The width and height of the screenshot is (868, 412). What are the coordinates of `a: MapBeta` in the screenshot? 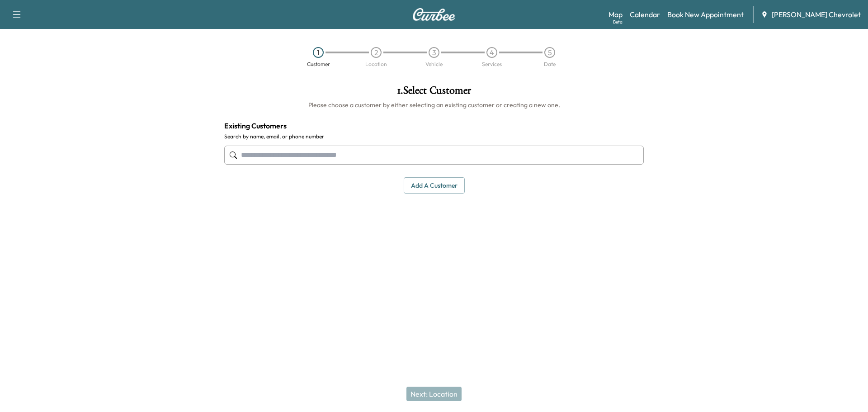 It's located at (616, 14).